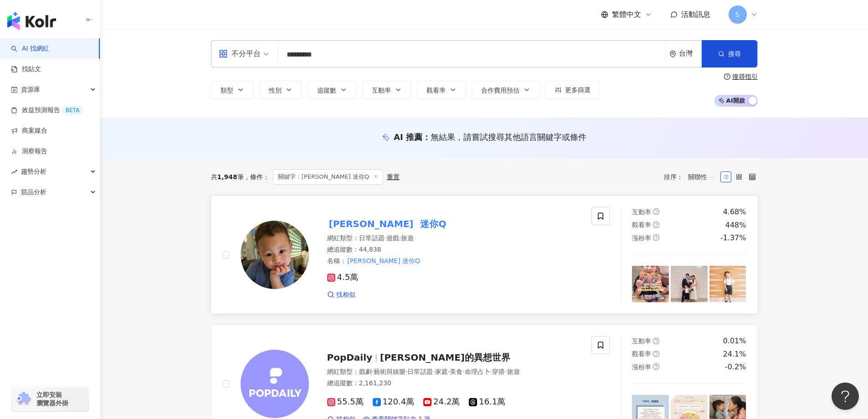  Describe the element at coordinates (47, 110) in the screenshot. I see `a: 效益預測報告BETA` at that location.